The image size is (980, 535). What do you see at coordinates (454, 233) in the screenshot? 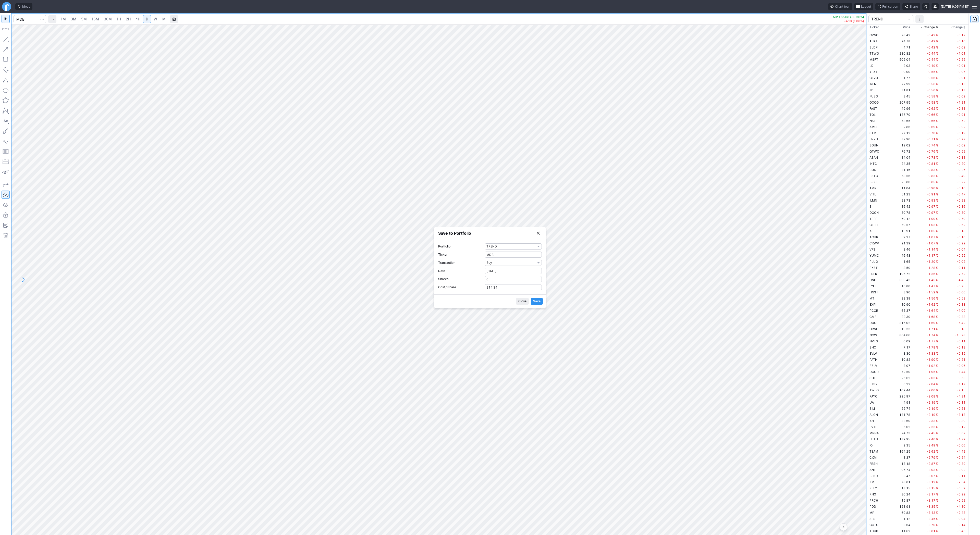
I see `h4: Save to Portfolio` at bounding box center [454, 233].